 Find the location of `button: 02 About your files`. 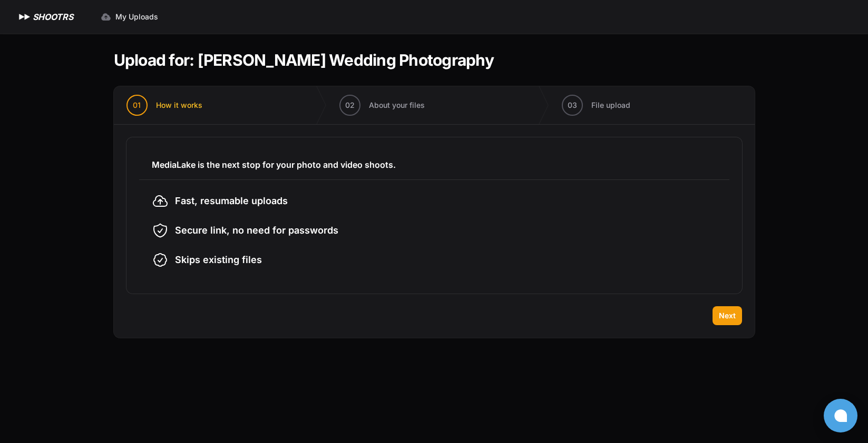

button: 02 About your files is located at coordinates (382, 106).